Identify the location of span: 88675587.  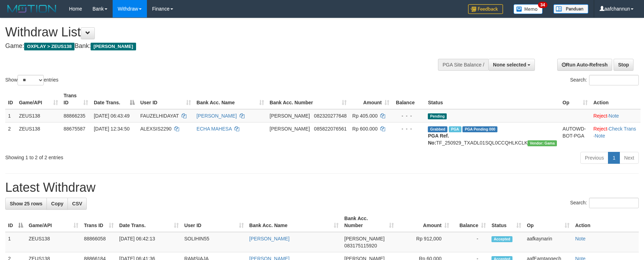
(74, 129).